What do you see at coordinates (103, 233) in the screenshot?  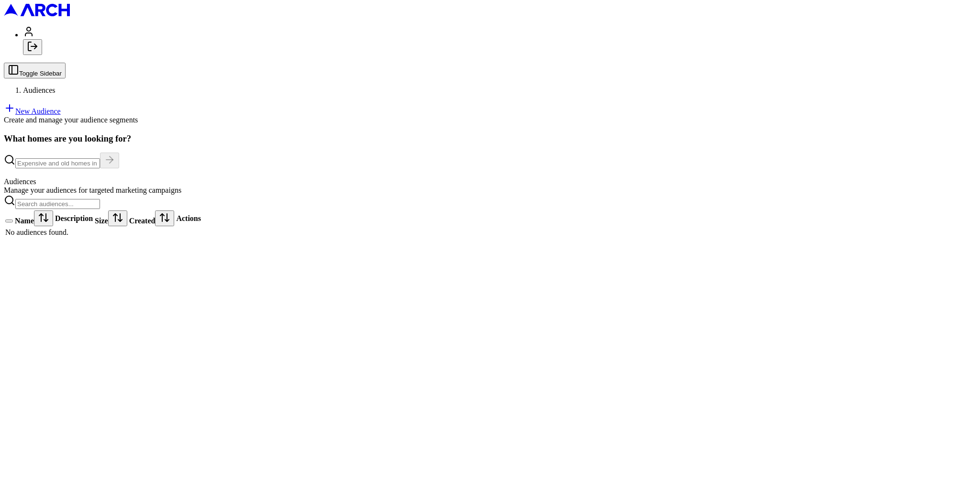 I see `td: No audiences found.` at bounding box center [103, 233].